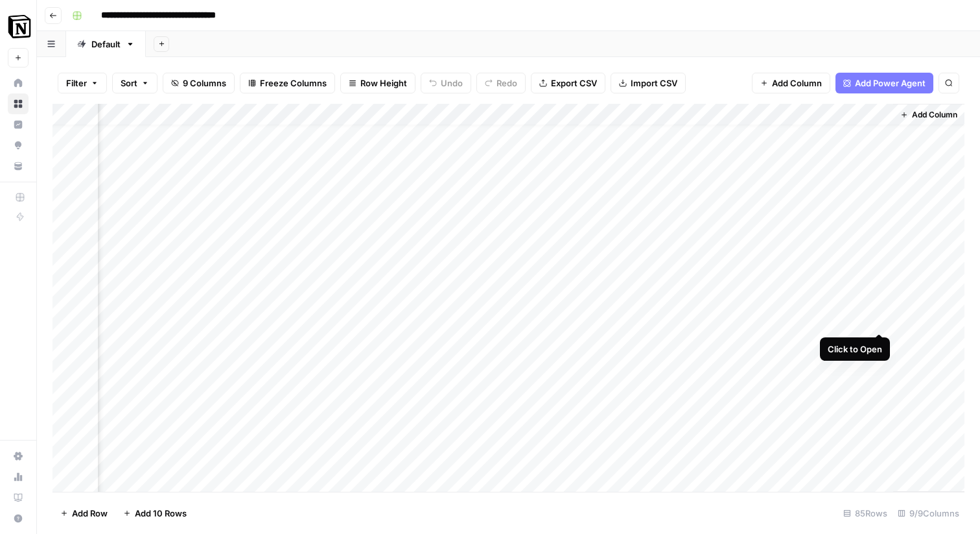 Image resolution: width=980 pixels, height=534 pixels. What do you see at coordinates (18, 104) in the screenshot?
I see `a: Browse` at bounding box center [18, 104].